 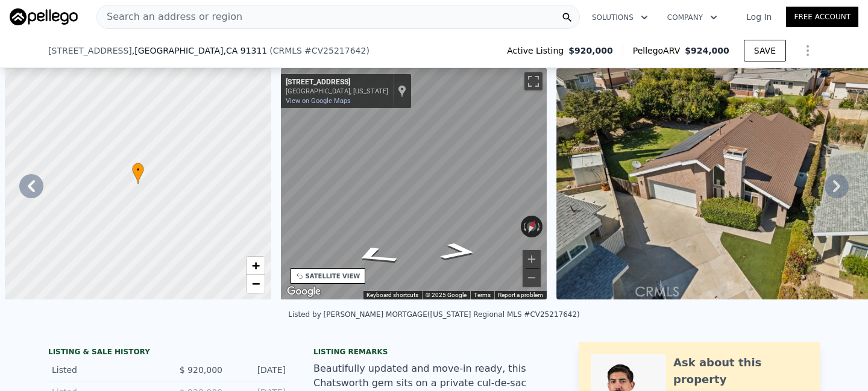 I want to click on span: Pellego ARV, so click(x=659, y=51).